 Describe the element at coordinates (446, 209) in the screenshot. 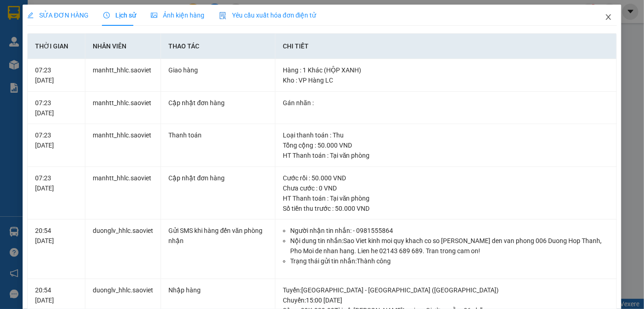

I see `div: Số tiền thu trước : 50.000 VND` at that location.